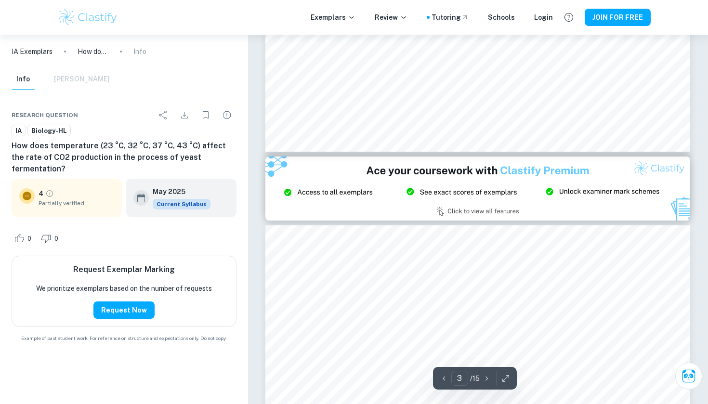 This screenshot has width=708, height=404. What do you see at coordinates (391, 17) in the screenshot?
I see `p: Review` at bounding box center [391, 17].